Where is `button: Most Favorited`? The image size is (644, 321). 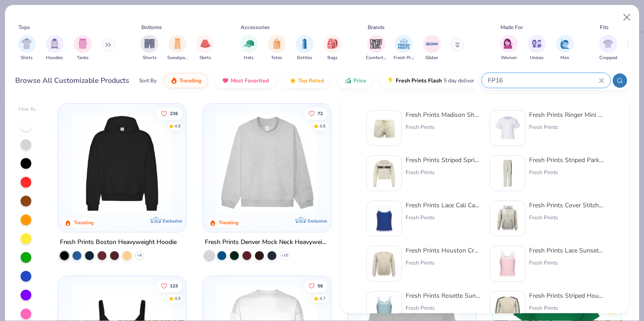
button: Most Favorited is located at coordinates (245, 81).